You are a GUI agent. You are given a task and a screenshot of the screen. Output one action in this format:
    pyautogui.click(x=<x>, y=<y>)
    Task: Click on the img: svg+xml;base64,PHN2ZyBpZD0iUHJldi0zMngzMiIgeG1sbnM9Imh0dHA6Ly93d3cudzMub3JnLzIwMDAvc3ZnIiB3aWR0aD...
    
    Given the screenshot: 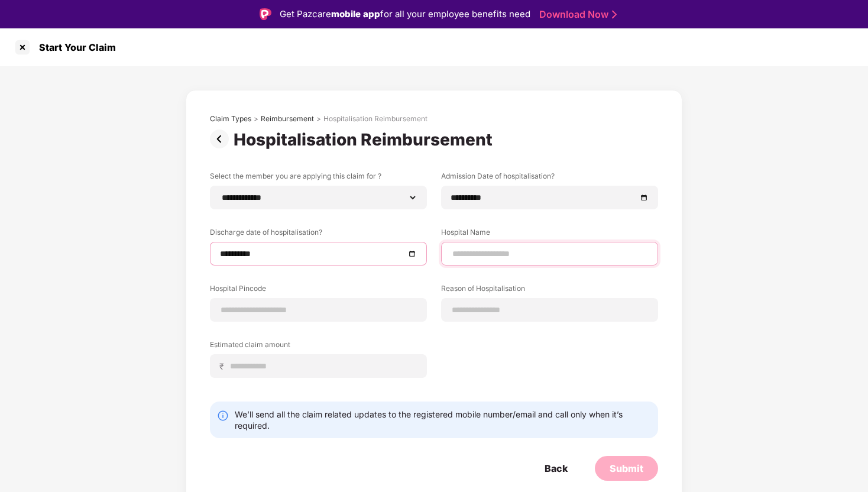 What is the action you would take?
    pyautogui.click(x=222, y=139)
    